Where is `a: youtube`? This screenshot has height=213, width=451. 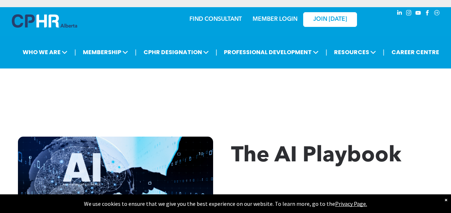
a: youtube is located at coordinates (419, 14).